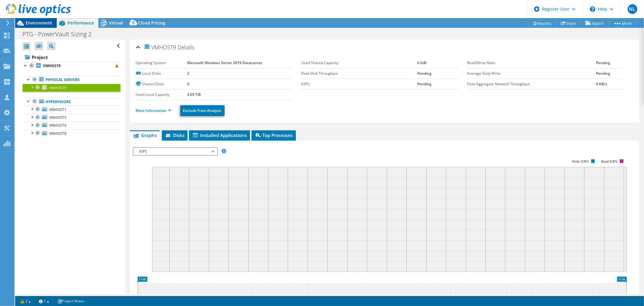  I want to click on b: 0, so click(188, 83).